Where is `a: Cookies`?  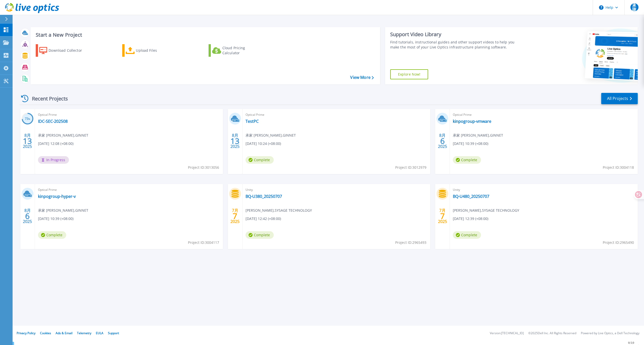
a: Cookies is located at coordinates (45, 333).